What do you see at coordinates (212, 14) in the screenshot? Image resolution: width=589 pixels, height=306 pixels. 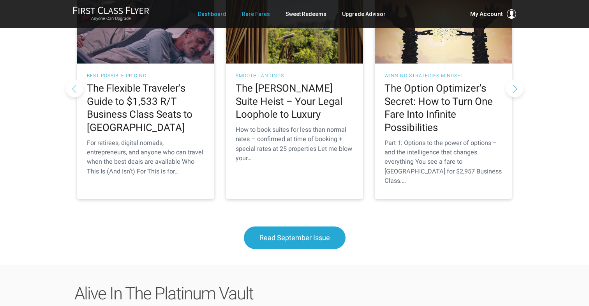 I see `a: Dashboard` at bounding box center [212, 14].